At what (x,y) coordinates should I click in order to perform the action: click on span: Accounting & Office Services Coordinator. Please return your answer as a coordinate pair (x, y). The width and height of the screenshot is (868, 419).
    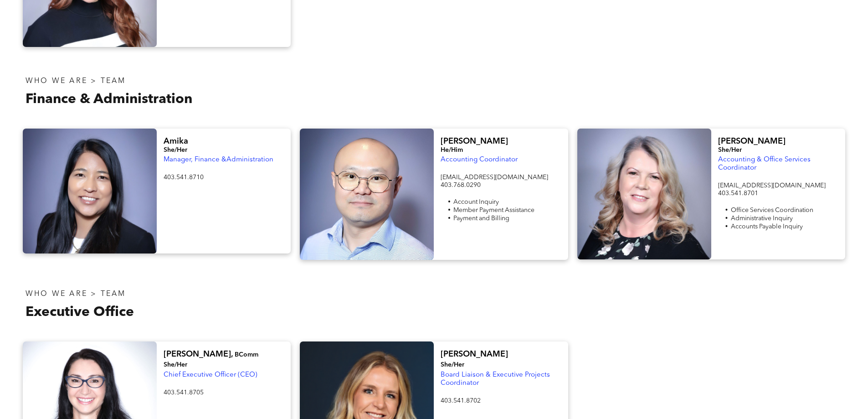
    Looking at the image, I should click on (764, 164).